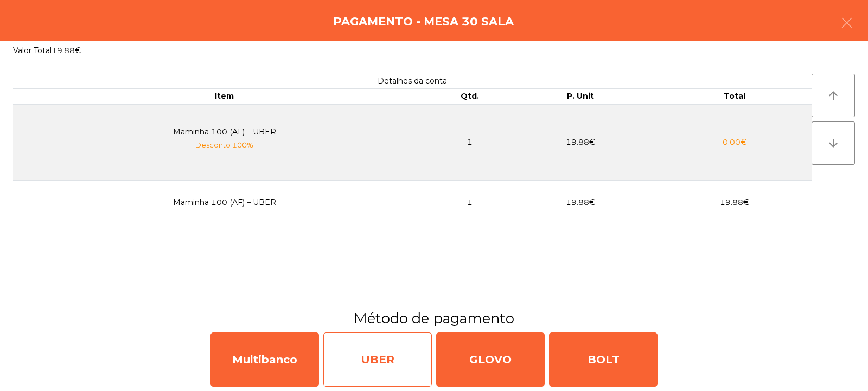  I want to click on button: arrow_upward, so click(833, 95).